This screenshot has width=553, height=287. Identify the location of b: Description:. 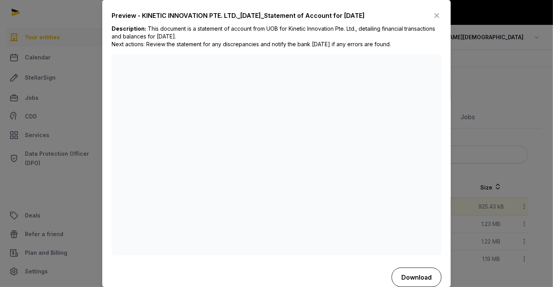
(129, 28).